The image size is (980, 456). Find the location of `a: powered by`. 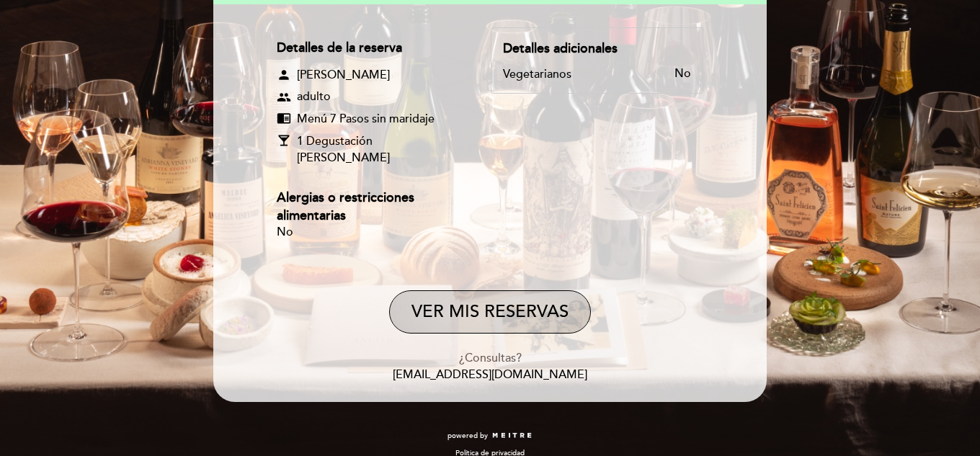

a: powered by is located at coordinates (490, 436).